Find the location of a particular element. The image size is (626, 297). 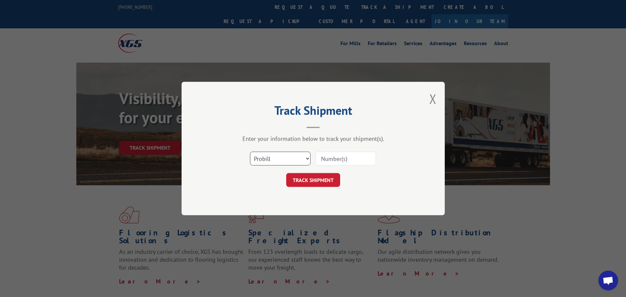

a: Open chat is located at coordinates (609, 280).